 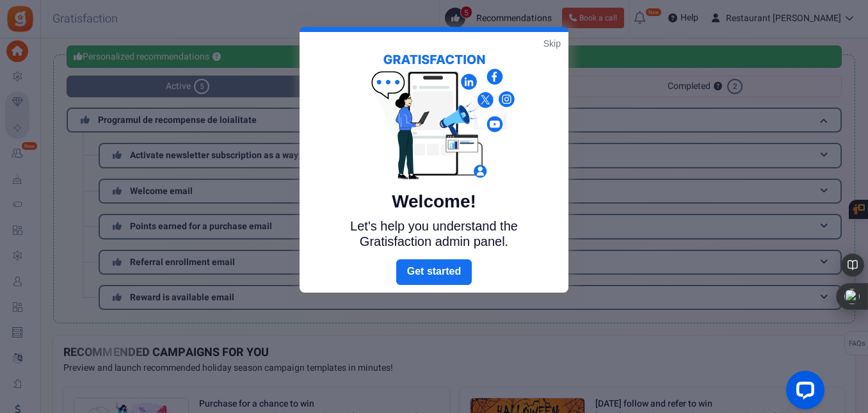 What do you see at coordinates (30, 24) in the screenshot?
I see `button: Open LiveChat chat widget` at bounding box center [30, 24].